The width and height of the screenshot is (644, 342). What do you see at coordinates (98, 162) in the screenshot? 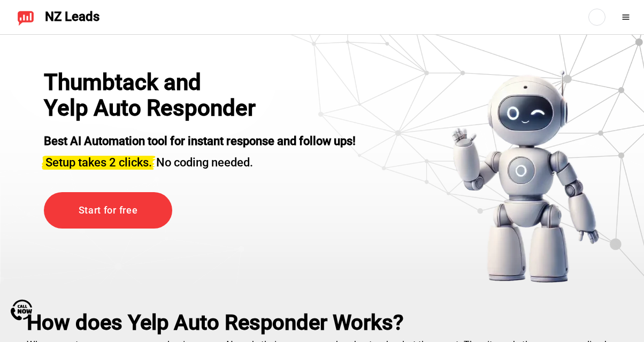
I see `span: Setup takes 2 clicks.` at bounding box center [98, 162].